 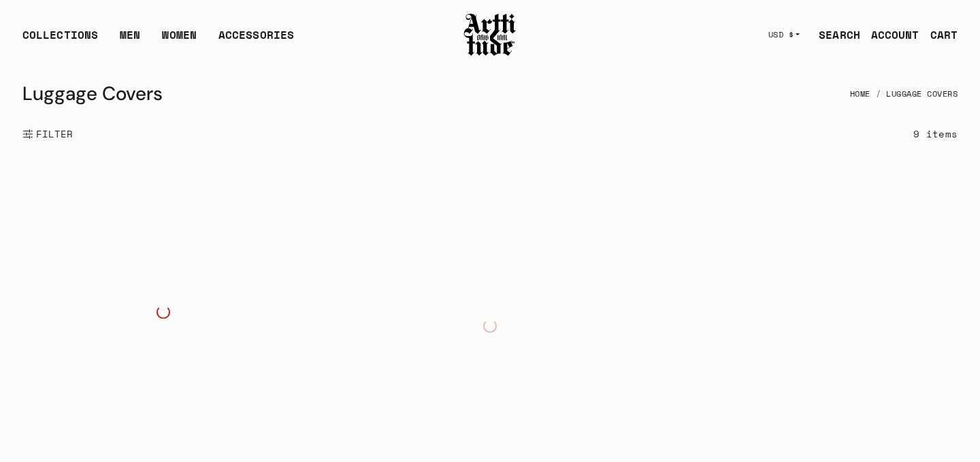 I want to click on div: CART, so click(x=944, y=35).